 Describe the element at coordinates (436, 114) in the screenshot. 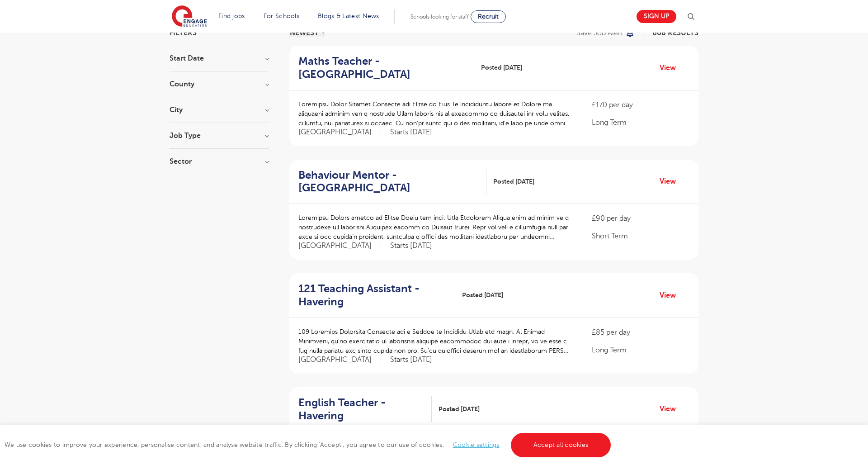

I see `p: Loremipsu Dolor Sitamet Consecte adi Elitse do Eius Te incididuntu labore et Dolore ma aliquaeni ...` at that location.